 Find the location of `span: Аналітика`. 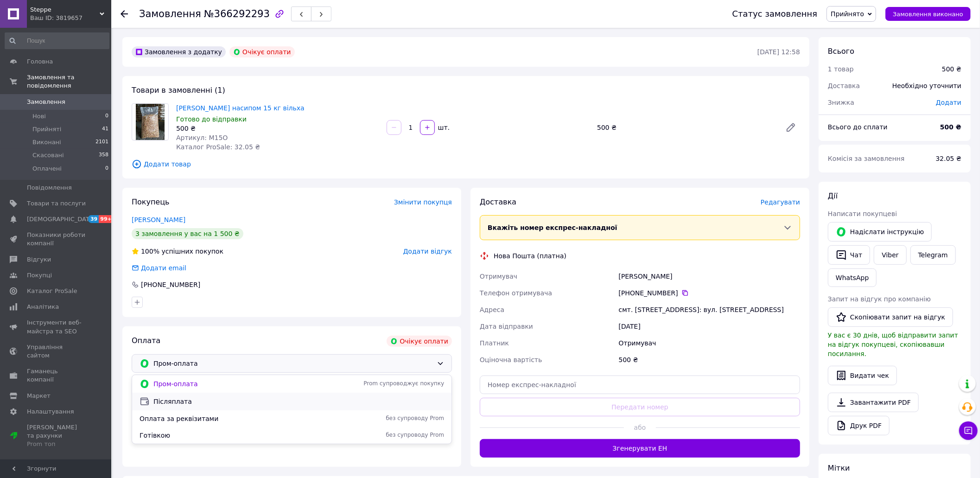

span: Аналітика is located at coordinates (43, 307).